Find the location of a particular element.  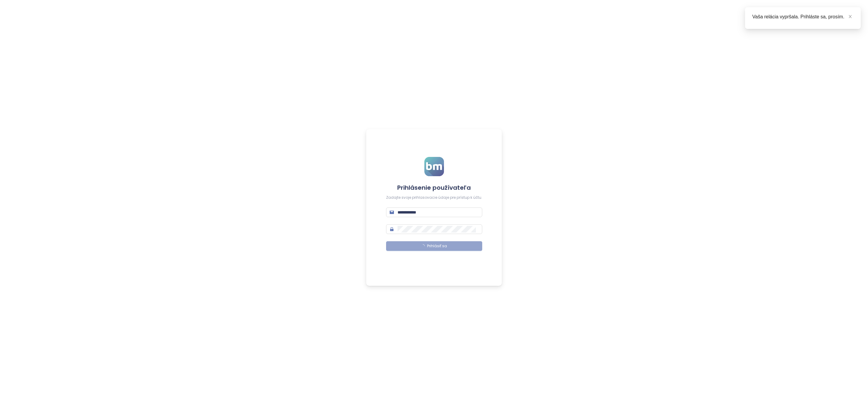

h4: Prihlásenie používateľa is located at coordinates (434, 188).